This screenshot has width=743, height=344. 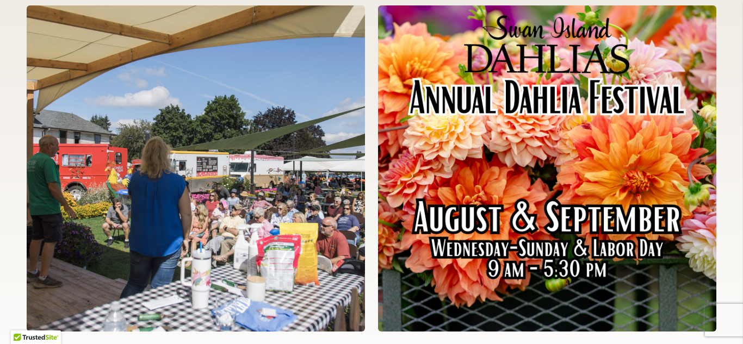 I want to click on a: Dahlia Lecture, so click(x=196, y=169).